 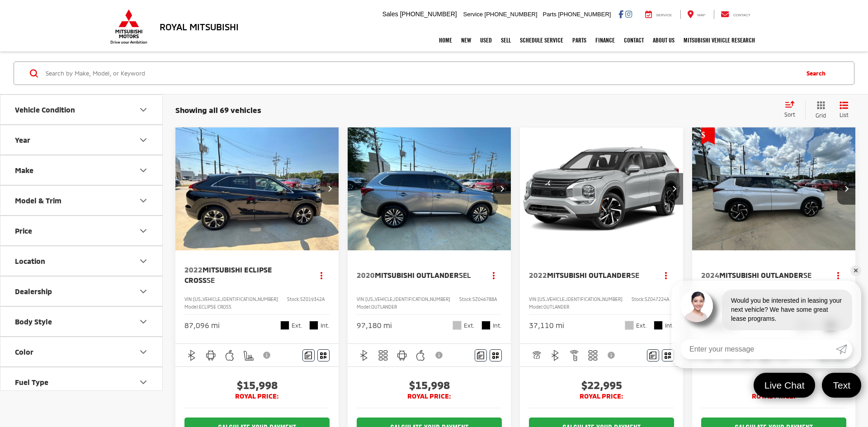 What do you see at coordinates (308, 355) in the screenshot?
I see `button: Comments` at bounding box center [308, 355].